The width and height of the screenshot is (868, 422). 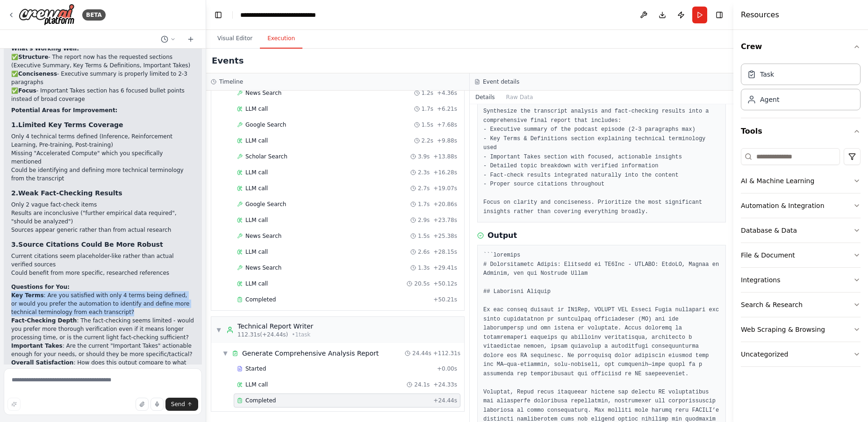 What do you see at coordinates (447, 353) in the screenshot?
I see `span: + 112.31s` at bounding box center [447, 353].